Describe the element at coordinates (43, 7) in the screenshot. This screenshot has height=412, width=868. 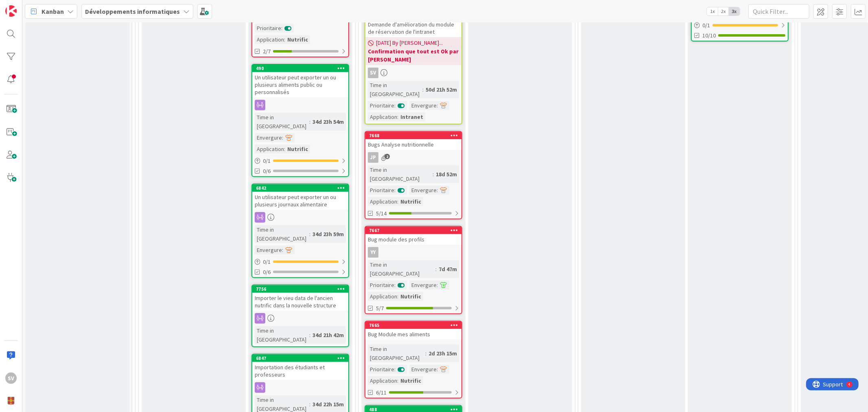
I see `div: 4` at that location.